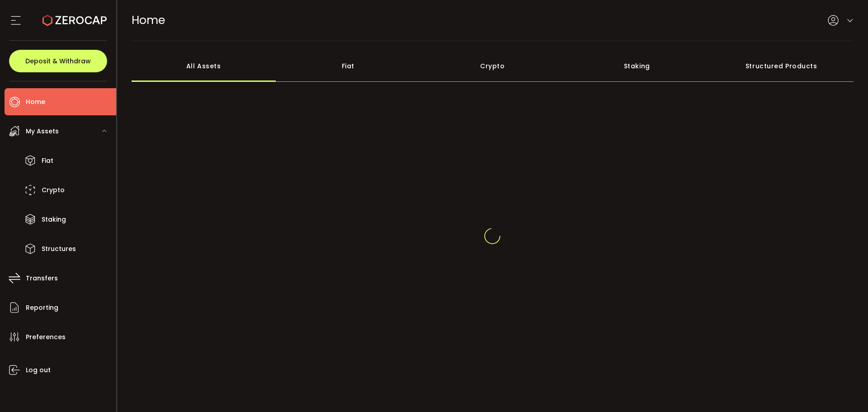 The width and height of the screenshot is (868, 412). I want to click on span: Transfers, so click(42, 278).